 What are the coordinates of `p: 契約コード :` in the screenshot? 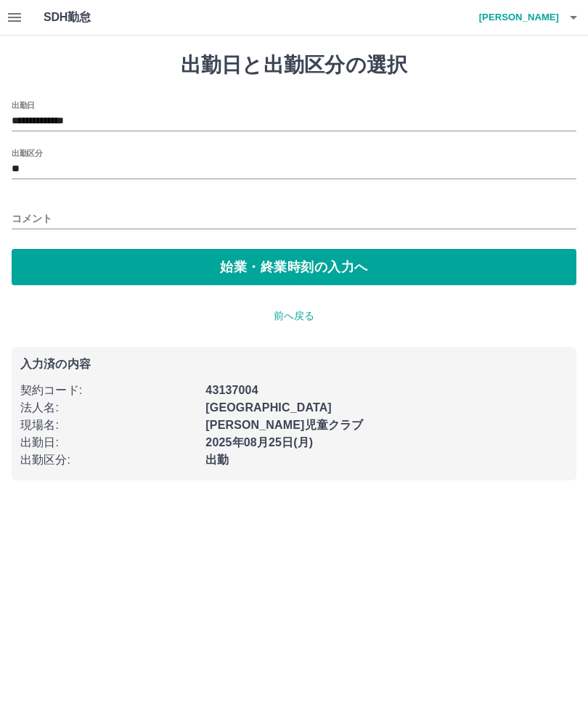 It's located at (108, 391).